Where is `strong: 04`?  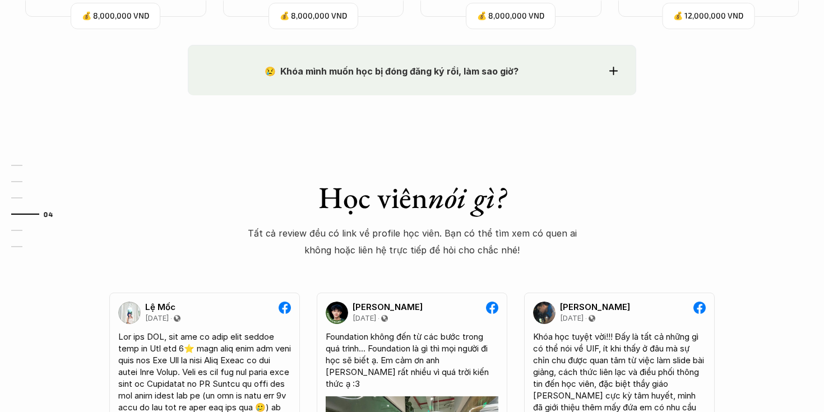
strong: 04 is located at coordinates (48, 214).